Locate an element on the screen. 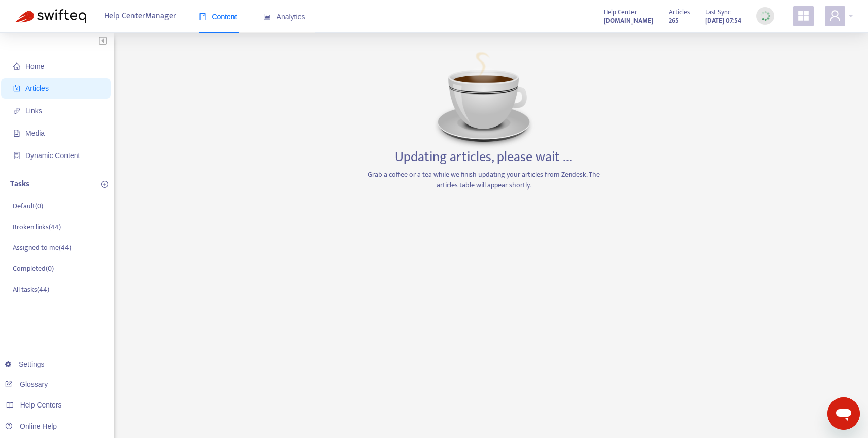 The width and height of the screenshot is (868, 438). p: Completed ( 0 ) is located at coordinates (33, 268).